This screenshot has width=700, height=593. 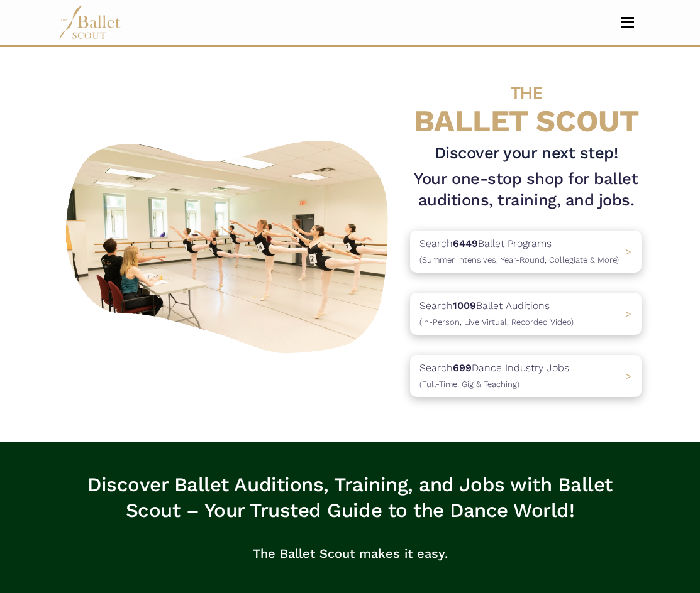 What do you see at coordinates (350, 498) in the screenshot?
I see `h3: Discover Ballet Auditions, Training, and Jobs with Ballet Scout – Your Trusted Guide to the Dance...` at bounding box center [350, 498].